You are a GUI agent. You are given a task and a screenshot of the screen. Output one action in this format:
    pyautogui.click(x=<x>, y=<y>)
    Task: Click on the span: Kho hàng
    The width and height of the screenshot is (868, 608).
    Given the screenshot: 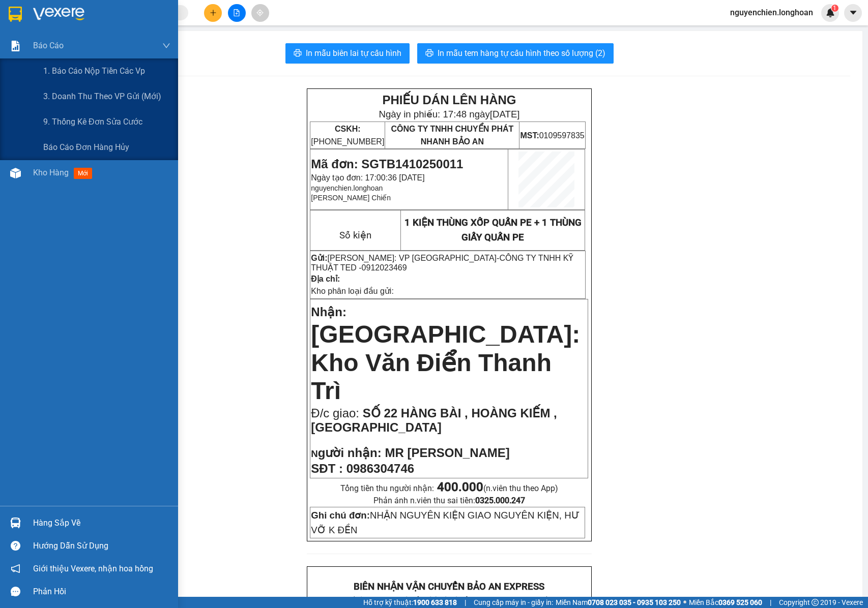 What is the action you would take?
    pyautogui.click(x=51, y=172)
    